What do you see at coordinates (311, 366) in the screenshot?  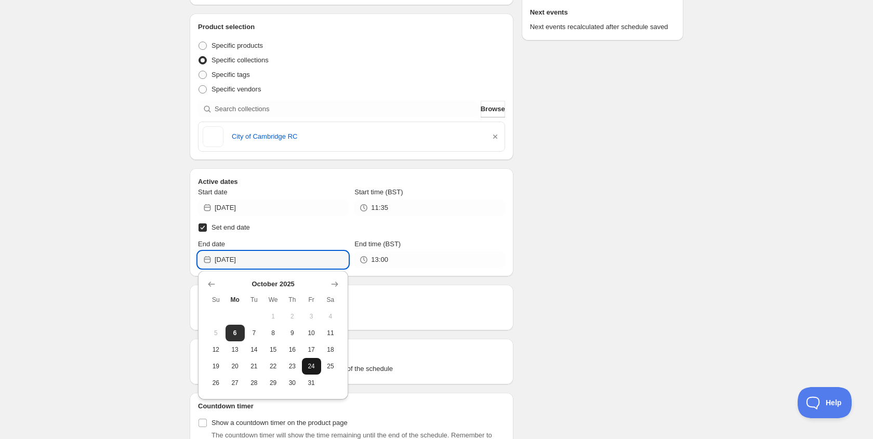 I see `button: Friday October 24 2025` at bounding box center [311, 366].